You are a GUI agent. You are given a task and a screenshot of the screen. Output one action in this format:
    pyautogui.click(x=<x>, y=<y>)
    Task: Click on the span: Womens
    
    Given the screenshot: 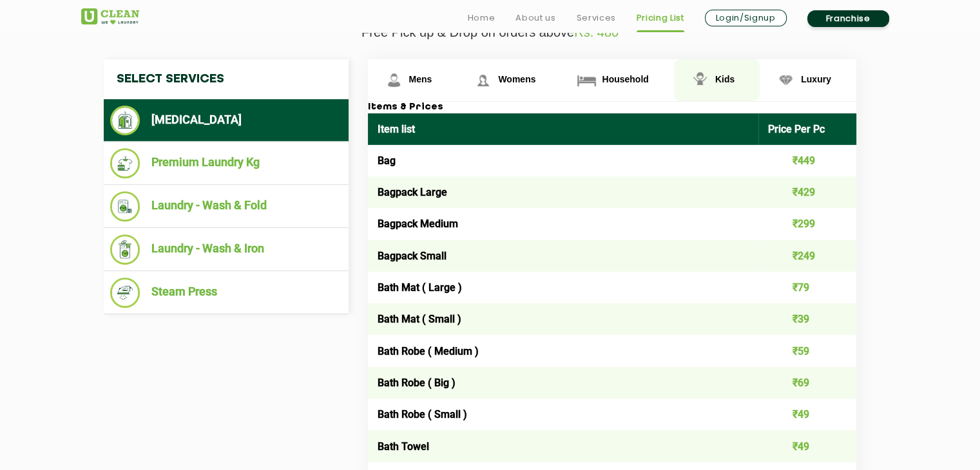 What is the action you would take?
    pyautogui.click(x=517, y=79)
    